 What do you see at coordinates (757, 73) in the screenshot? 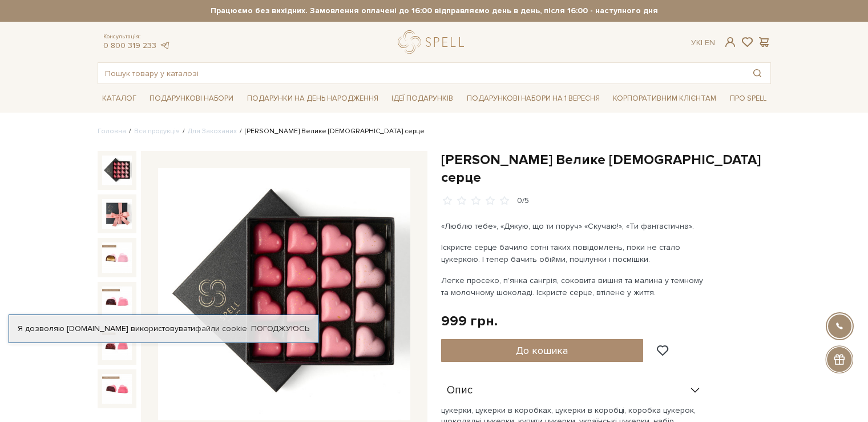
I see `button: Пошук товару у каталозі` at bounding box center [757, 73].